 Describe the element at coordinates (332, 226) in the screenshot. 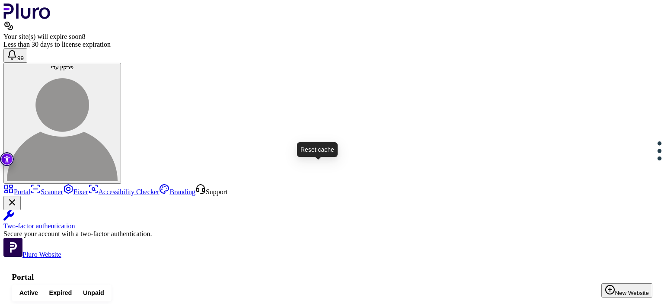

I see `div: Two-factor authentication` at that location.